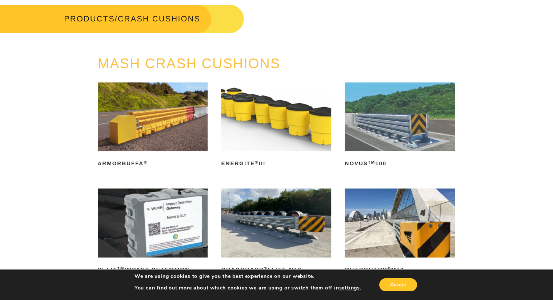  I want to click on h2: NOVUS 100, so click(399, 163).